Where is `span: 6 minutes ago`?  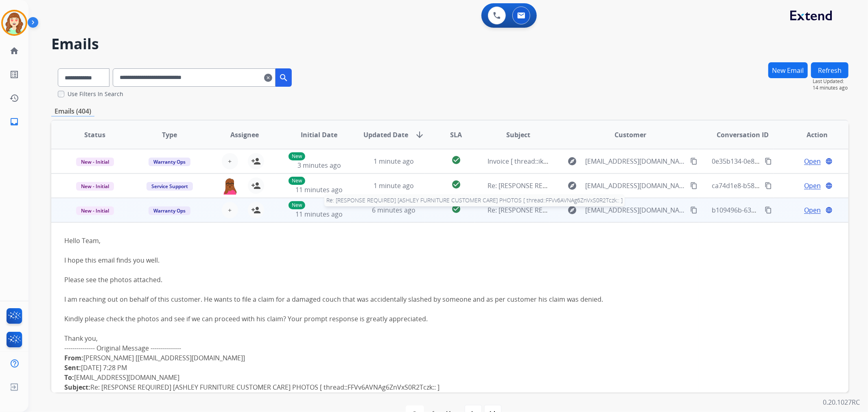
span: 6 minutes ago is located at coordinates (393, 210).